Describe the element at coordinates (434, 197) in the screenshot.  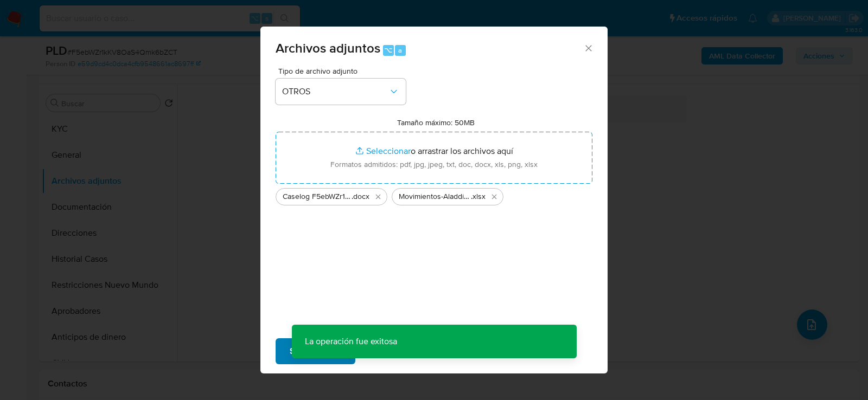
I see `span: Movimientos-Aladdin-v10_3` at that location.